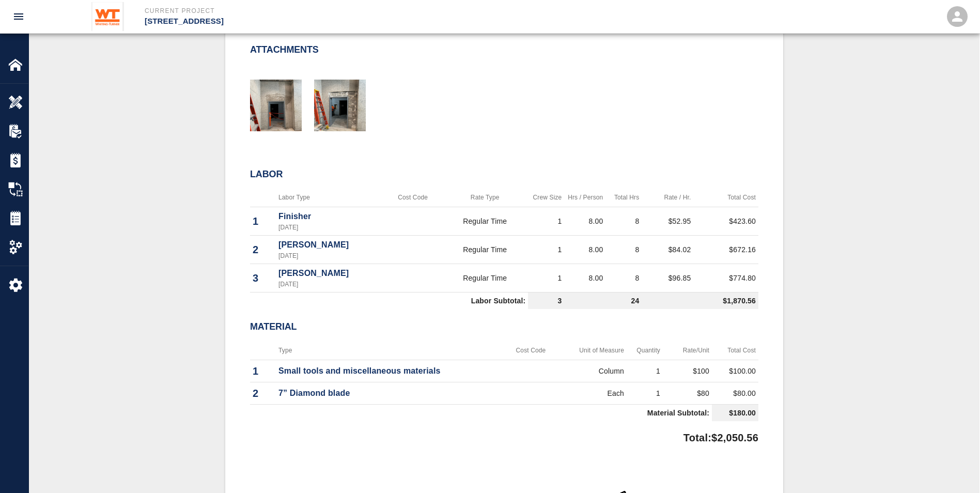 The width and height of the screenshot is (980, 493). What do you see at coordinates (389, 393) in the screenshot?
I see `p: 7” Diamond blade` at bounding box center [389, 393].